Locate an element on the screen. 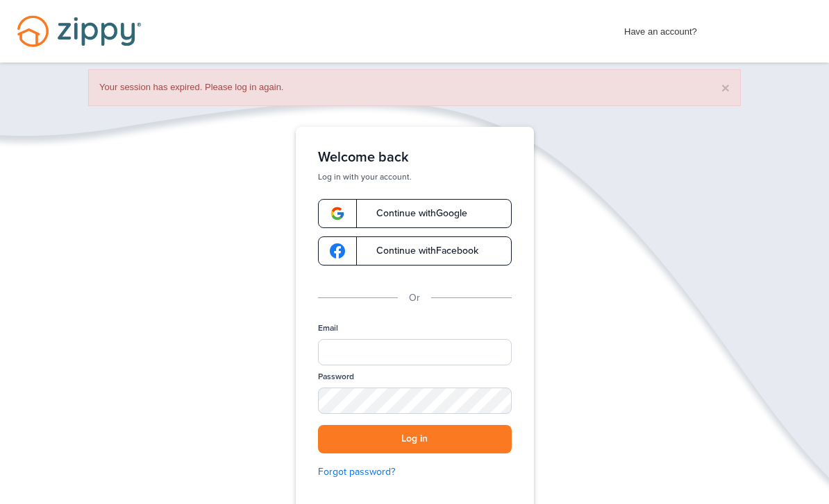  span: Continue with Google is located at coordinates (414, 214).